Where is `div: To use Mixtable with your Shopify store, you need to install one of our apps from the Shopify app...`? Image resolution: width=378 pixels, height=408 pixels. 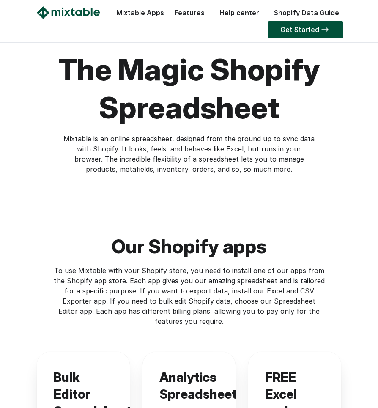
div: To use Mixtable with your Shopify store, you need to install one of our apps from the Shopify app... is located at coordinates (189, 296).